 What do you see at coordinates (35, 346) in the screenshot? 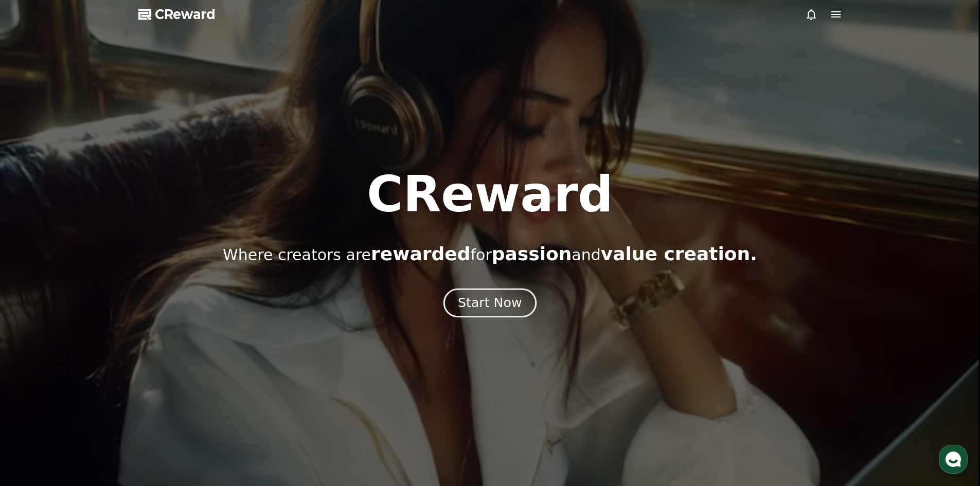
I see `span: Home` at bounding box center [35, 346].